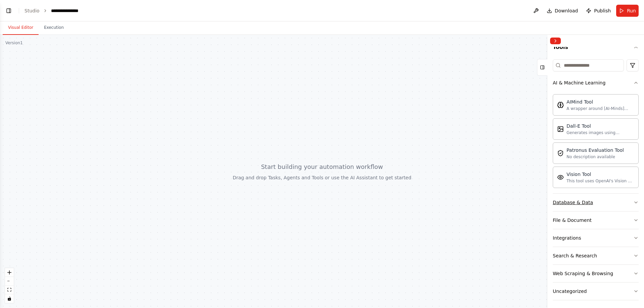 This screenshot has width=644, height=308. I want to click on span: Download, so click(566, 11).